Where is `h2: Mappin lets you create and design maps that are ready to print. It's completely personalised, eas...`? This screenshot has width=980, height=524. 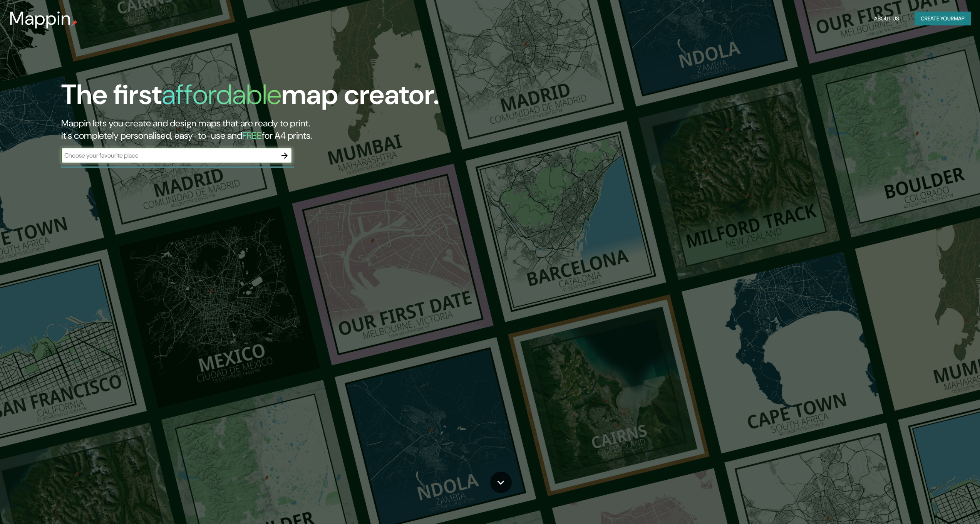
h2: Mappin lets you create and design maps that are ready to print. It's completely personalised, eas... is located at coordinates (306, 129).